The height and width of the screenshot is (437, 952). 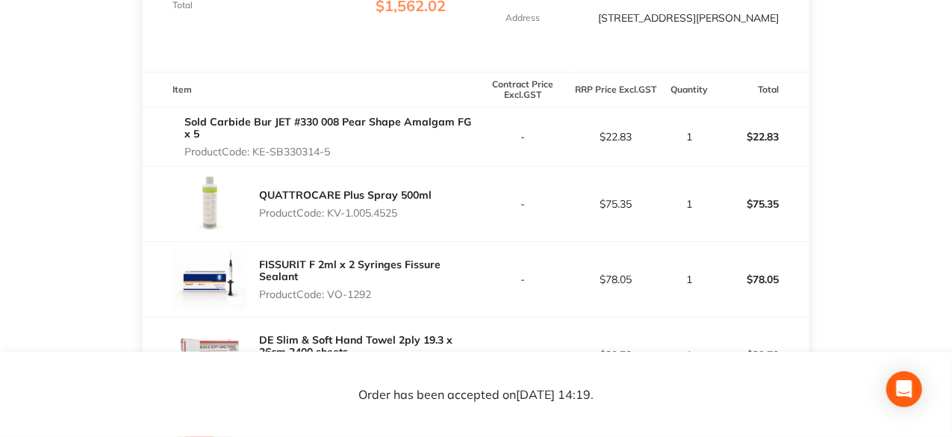 I want to click on th: Quantity, so click(x=688, y=90).